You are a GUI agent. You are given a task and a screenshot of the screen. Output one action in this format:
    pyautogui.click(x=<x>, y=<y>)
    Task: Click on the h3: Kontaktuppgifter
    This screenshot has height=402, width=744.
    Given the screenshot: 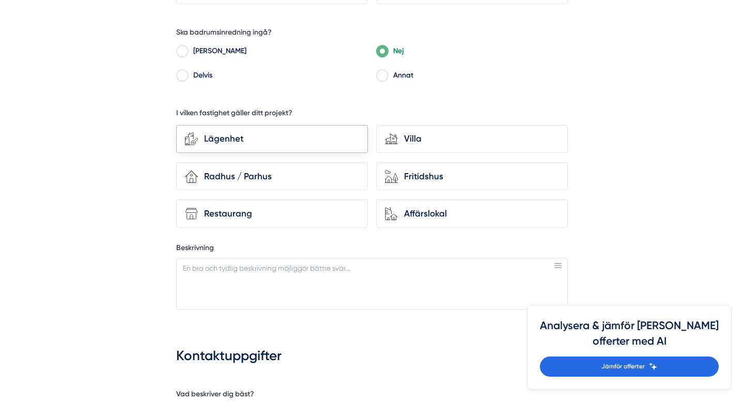 What is the action you would take?
    pyautogui.click(x=372, y=357)
    